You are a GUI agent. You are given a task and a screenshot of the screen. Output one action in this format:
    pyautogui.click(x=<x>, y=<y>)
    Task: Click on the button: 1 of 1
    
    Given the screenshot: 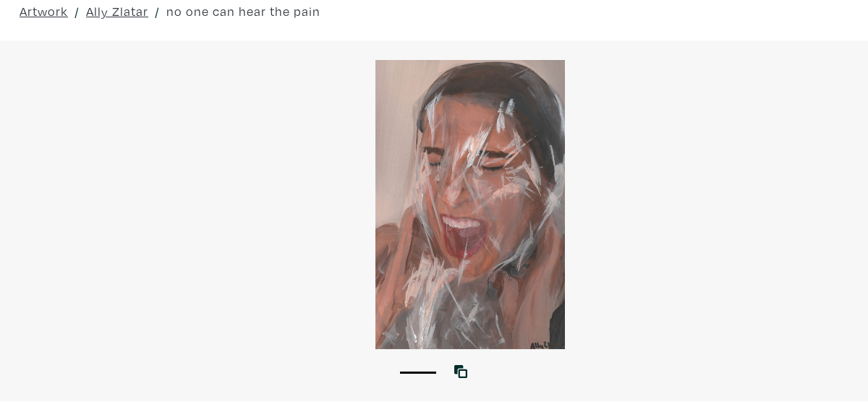 What is the action you would take?
    pyautogui.click(x=418, y=372)
    